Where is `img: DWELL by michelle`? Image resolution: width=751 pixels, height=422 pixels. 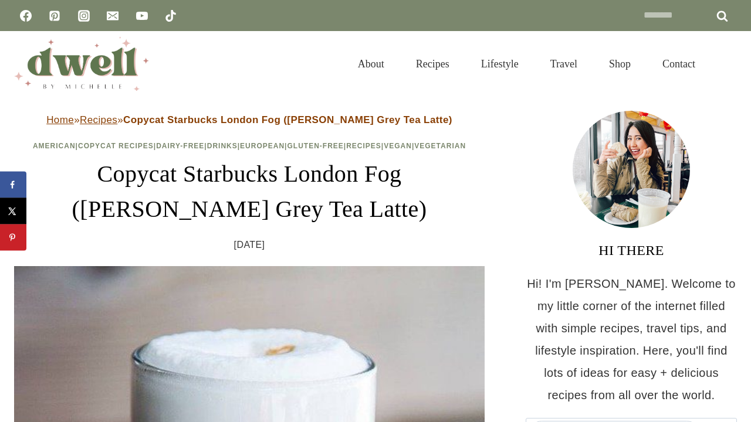 img: DWELL by michelle is located at coordinates (82, 64).